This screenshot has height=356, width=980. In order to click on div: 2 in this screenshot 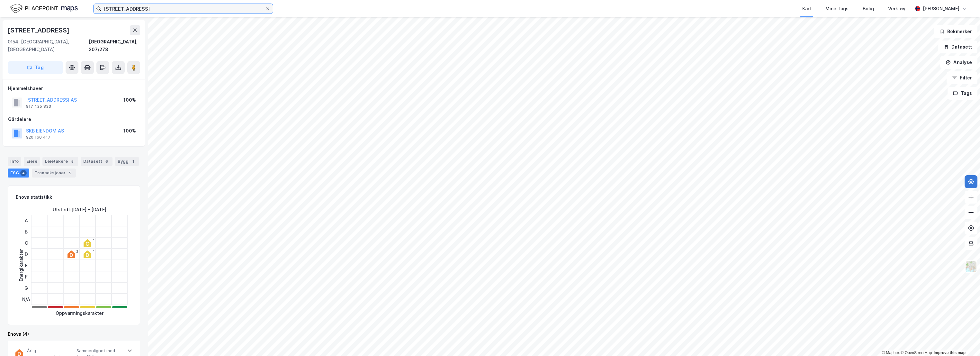, I will do `click(77, 251)`.